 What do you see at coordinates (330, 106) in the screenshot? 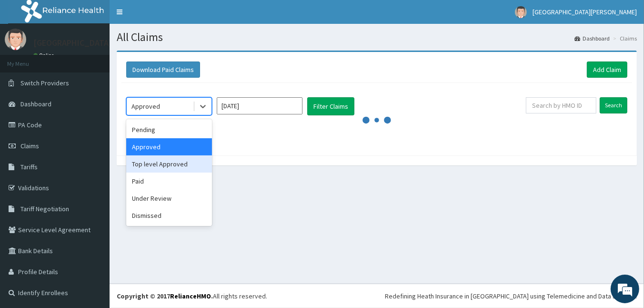
I see `button: Filter Claims` at bounding box center [330, 106].